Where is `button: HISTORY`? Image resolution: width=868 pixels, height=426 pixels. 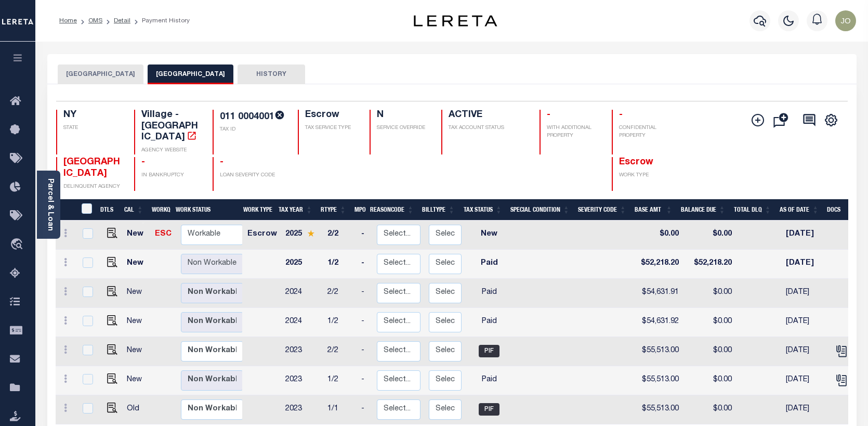 button: HISTORY is located at coordinates (271, 74).